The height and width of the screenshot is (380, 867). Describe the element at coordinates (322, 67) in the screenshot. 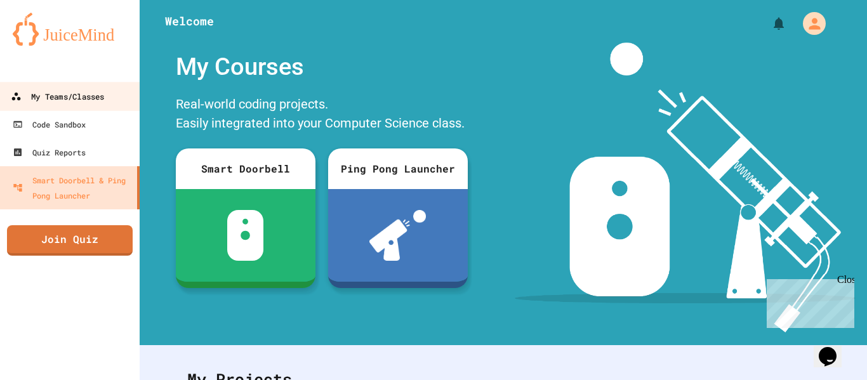

I see `div: My Courses` at that location.